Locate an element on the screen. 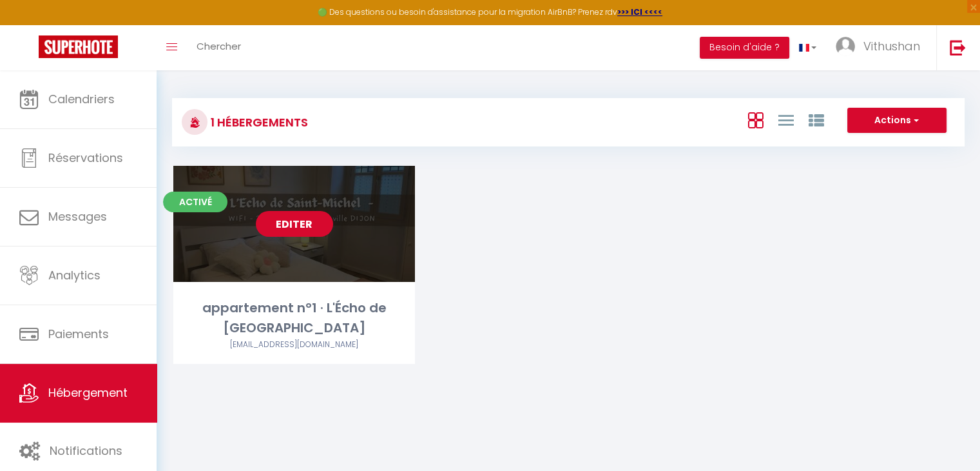 Image resolution: width=980 pixels, height=471 pixels. span: Hébergement is located at coordinates (87, 392).